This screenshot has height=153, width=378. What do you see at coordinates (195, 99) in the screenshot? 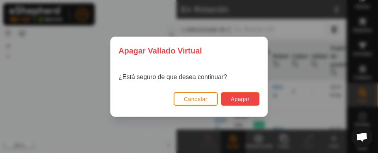
I see `span: Cancelar` at bounding box center [195, 99].